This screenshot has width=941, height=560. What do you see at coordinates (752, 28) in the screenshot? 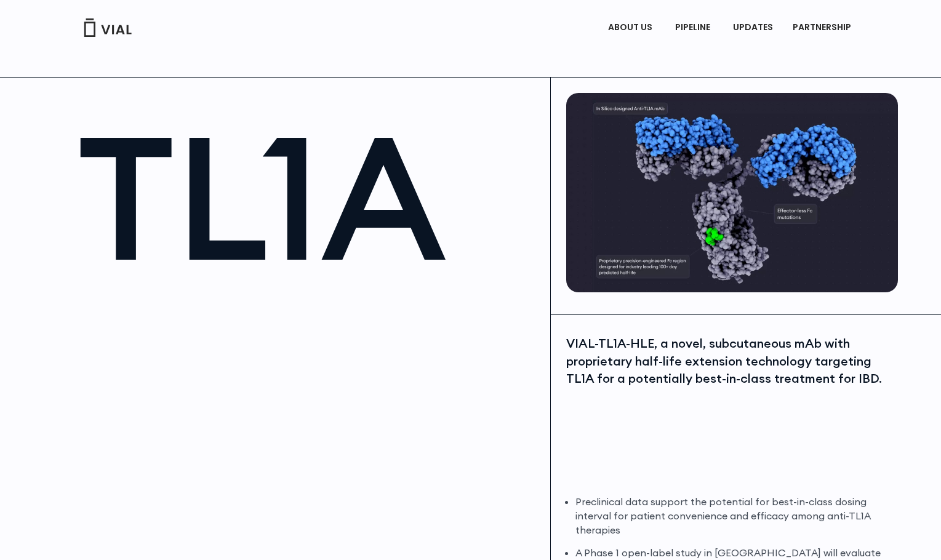
I see `a: UPDATES` at bounding box center [752, 28].